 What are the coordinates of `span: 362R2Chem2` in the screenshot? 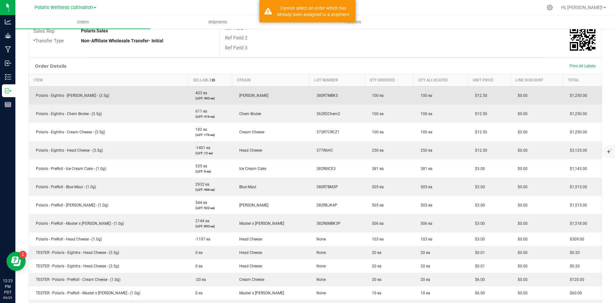 It's located at (327, 114).